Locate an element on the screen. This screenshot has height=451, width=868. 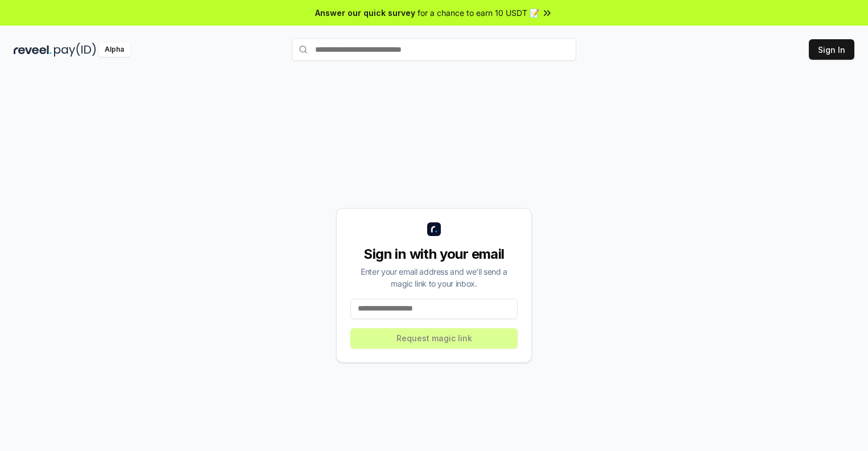
div: Sign in with your email is located at coordinates (434, 254).